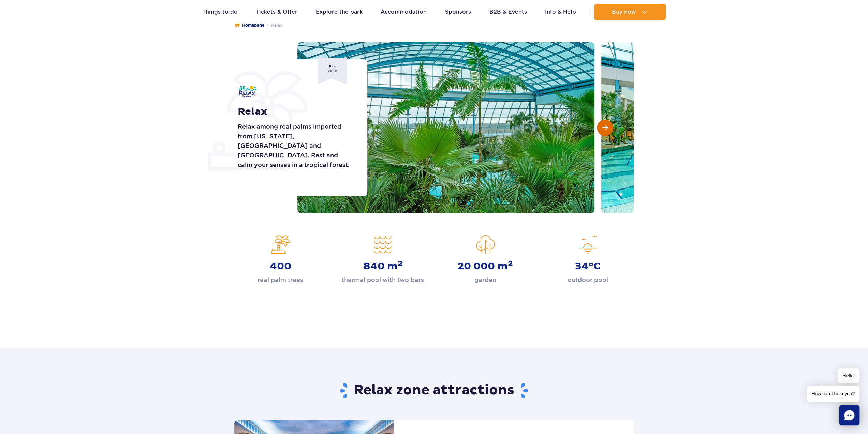  Describe the element at coordinates (485, 280) in the screenshot. I see `p: garden` at that location.